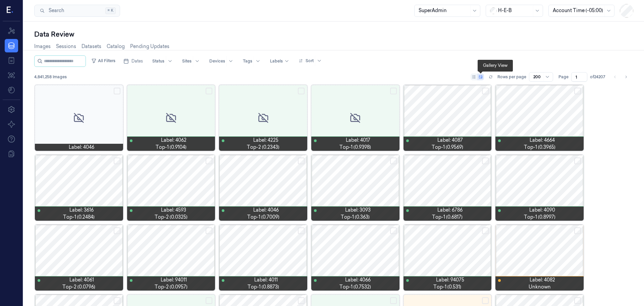  Describe the element at coordinates (174, 280) in the screenshot. I see `span: Label: 94011` at that location.